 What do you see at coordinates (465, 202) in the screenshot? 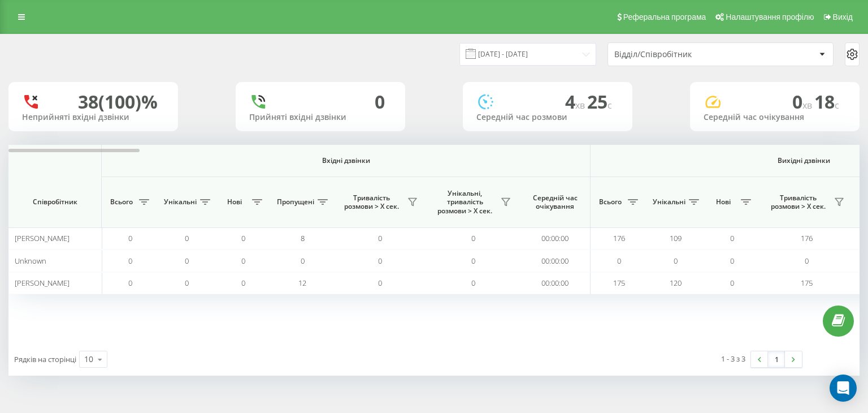
I see `span: Унікальні, тривалість розмови > Х сек.` at bounding box center [465, 202].